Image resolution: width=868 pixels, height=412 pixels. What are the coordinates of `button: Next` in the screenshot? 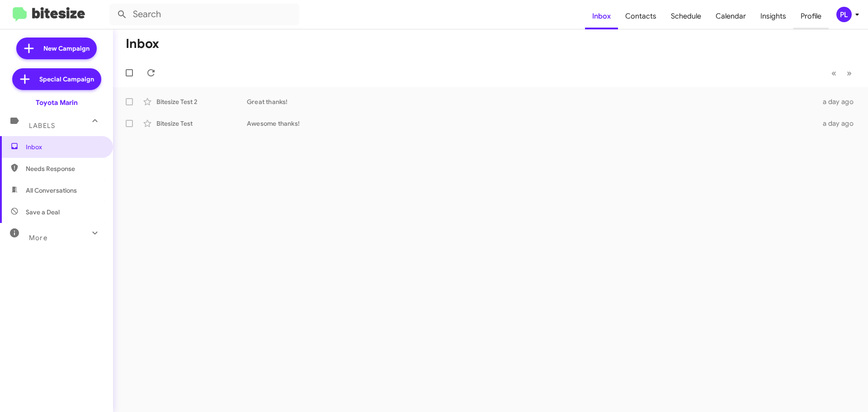 It's located at (849, 73).